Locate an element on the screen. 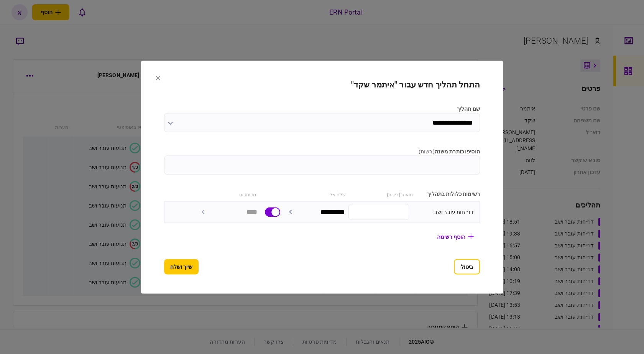  div: תיאור (רשות) is located at coordinates (381, 194).